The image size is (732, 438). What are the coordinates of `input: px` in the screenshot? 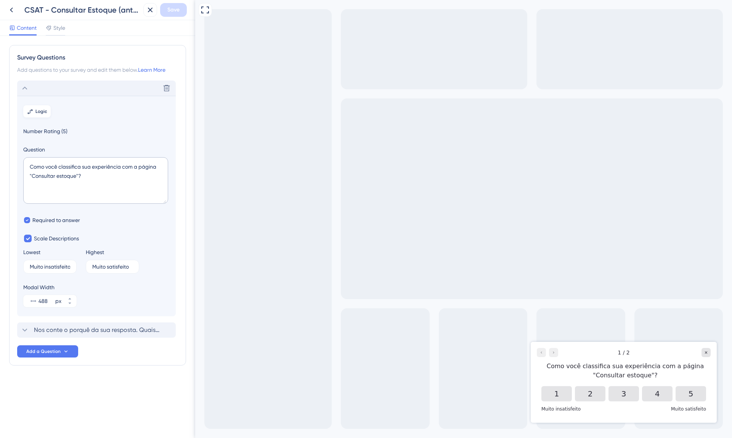 It's located at (46, 301).